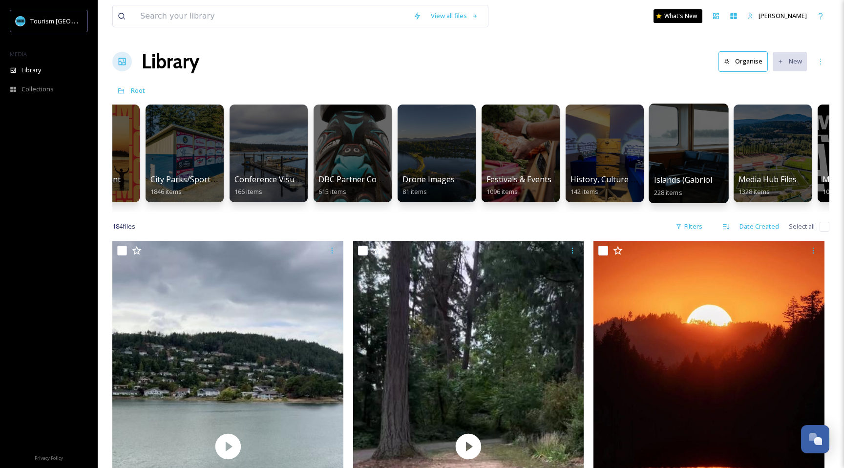  Describe the element at coordinates (743, 61) in the screenshot. I see `button: Organise` at that location.